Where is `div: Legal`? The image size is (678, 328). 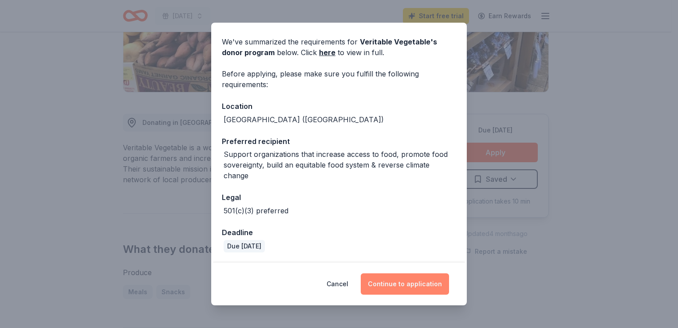 div: Legal is located at coordinates (339, 197).